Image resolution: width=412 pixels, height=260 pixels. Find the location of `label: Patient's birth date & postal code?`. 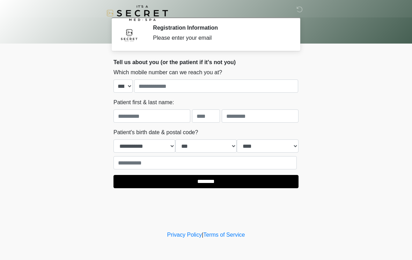

label: Patient's birth date & postal code? is located at coordinates (156, 133).